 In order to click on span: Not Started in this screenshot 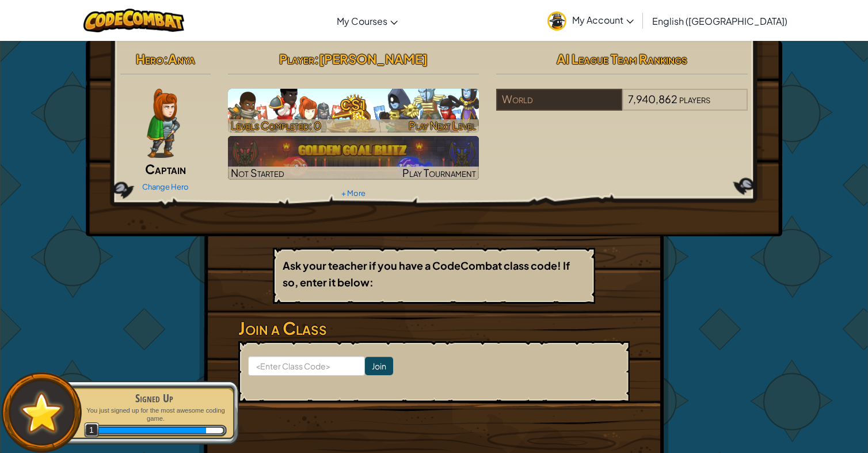, I will do `click(257, 172)`.